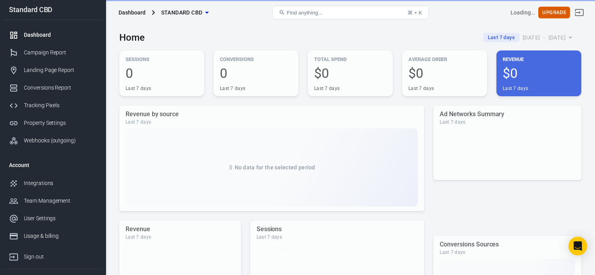 This screenshot has width=595, height=275. What do you see at coordinates (60, 183) in the screenshot?
I see `div: Integrations` at bounding box center [60, 183].